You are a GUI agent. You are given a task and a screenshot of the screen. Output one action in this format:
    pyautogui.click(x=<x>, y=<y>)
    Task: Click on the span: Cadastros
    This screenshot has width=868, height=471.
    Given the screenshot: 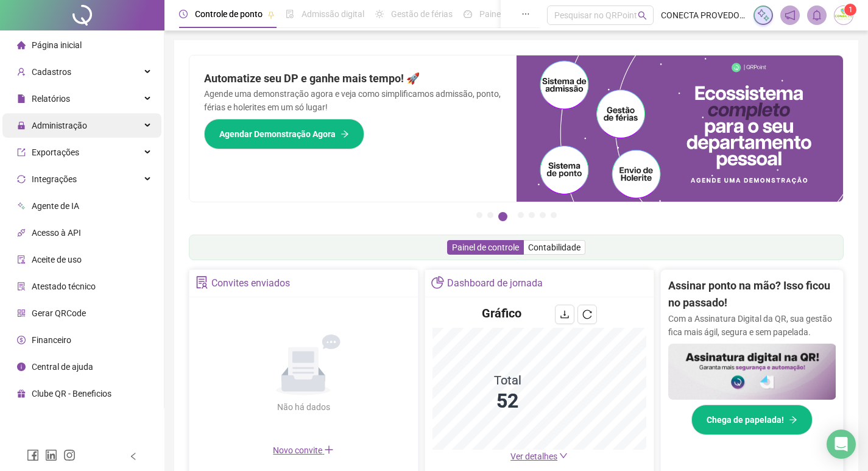 What is the action you would take?
    pyautogui.click(x=51, y=71)
    